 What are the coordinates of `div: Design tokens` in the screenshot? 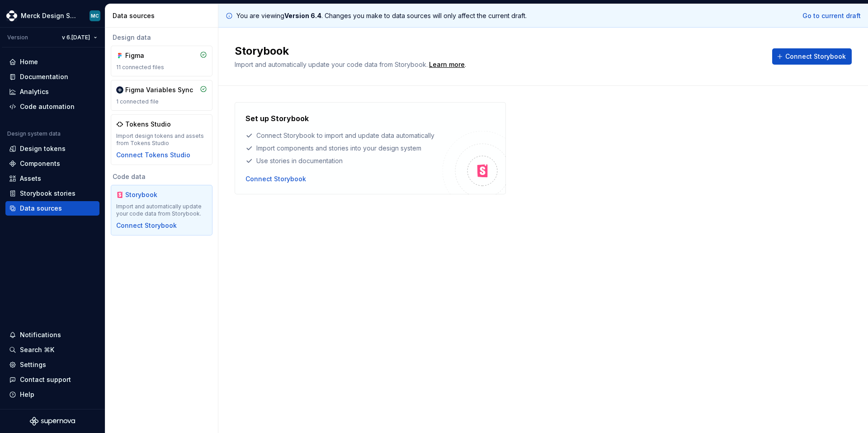 It's located at (43, 149).